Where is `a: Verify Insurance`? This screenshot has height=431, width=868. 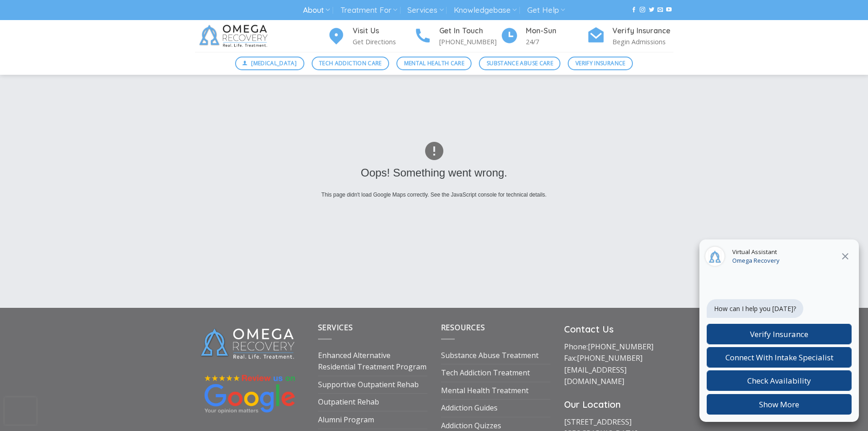 a: Verify Insurance is located at coordinates (600, 63).